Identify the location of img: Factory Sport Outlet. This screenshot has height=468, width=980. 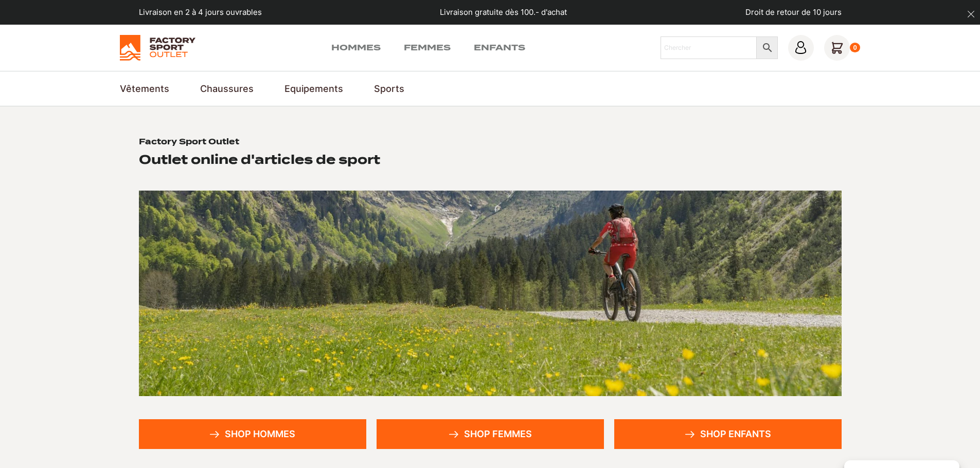
(157, 48).